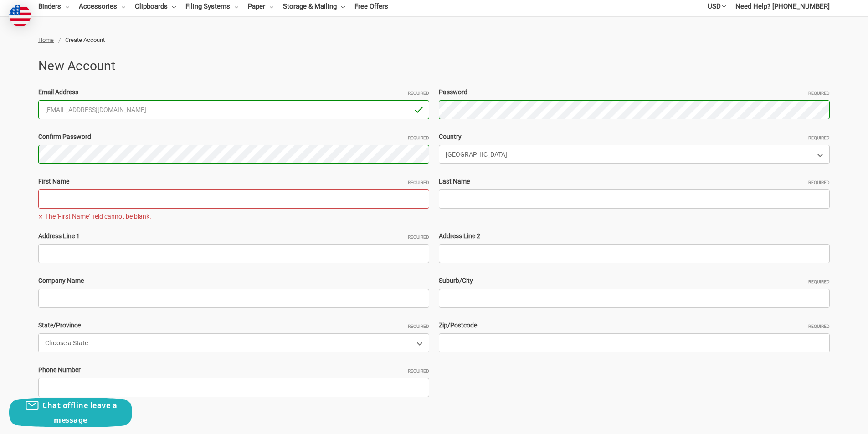  I want to click on label: State/Province, so click(234, 325).